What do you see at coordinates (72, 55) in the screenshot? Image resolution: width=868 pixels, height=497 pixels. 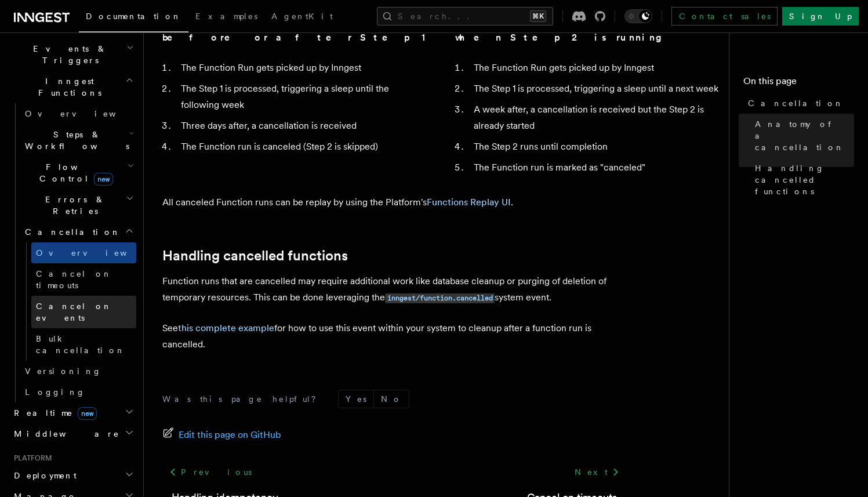 I see `button: Events & Triggers` at bounding box center [72, 55].